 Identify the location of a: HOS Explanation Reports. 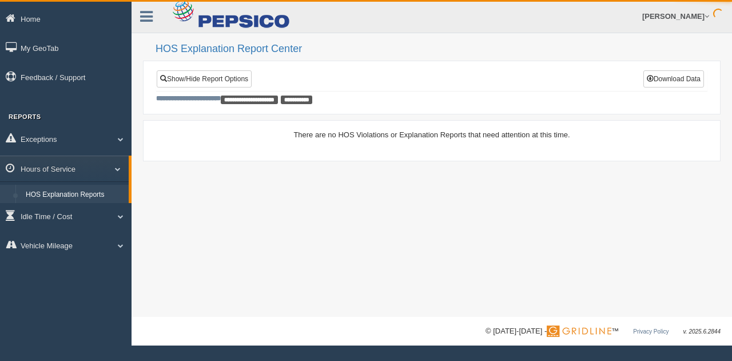
(74, 195).